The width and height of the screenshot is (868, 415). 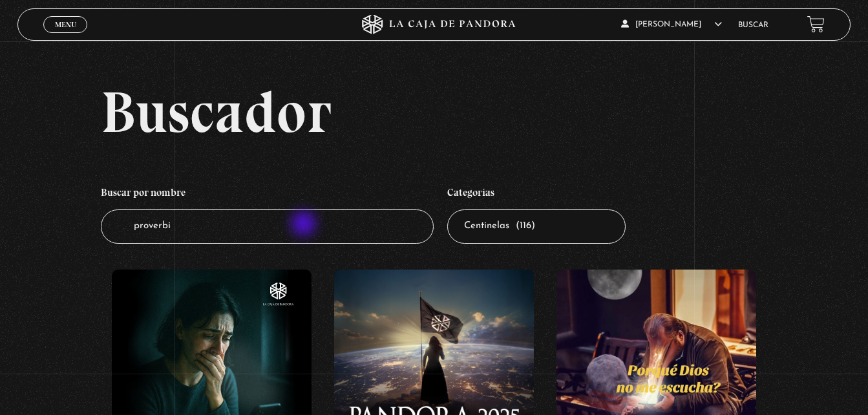 I want to click on h2: Buscador, so click(x=476, y=112).